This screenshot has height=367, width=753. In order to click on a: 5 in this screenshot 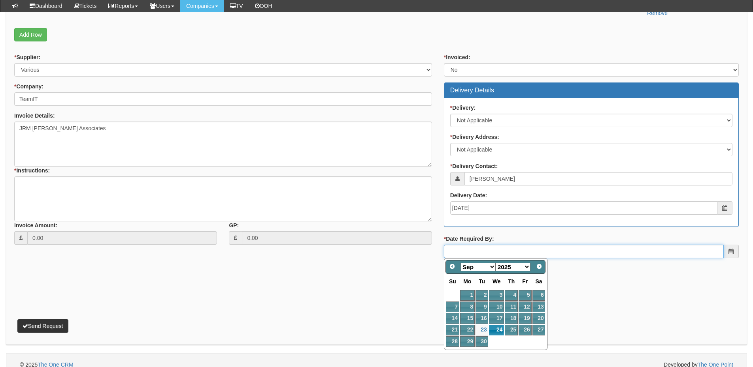, I will do `click(525, 296)`.